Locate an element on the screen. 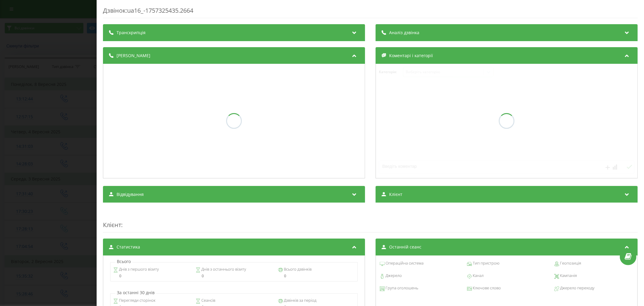  span: Ключове слово is located at coordinates (486, 288).